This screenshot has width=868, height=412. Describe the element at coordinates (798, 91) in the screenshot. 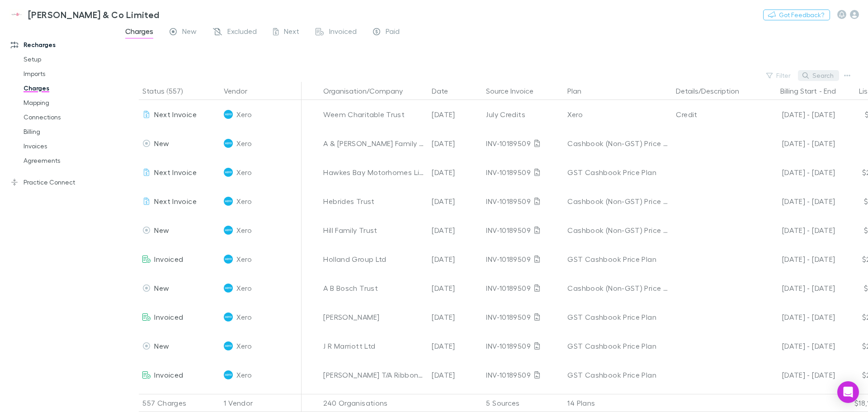

I see `button: Billing Start` at that location.